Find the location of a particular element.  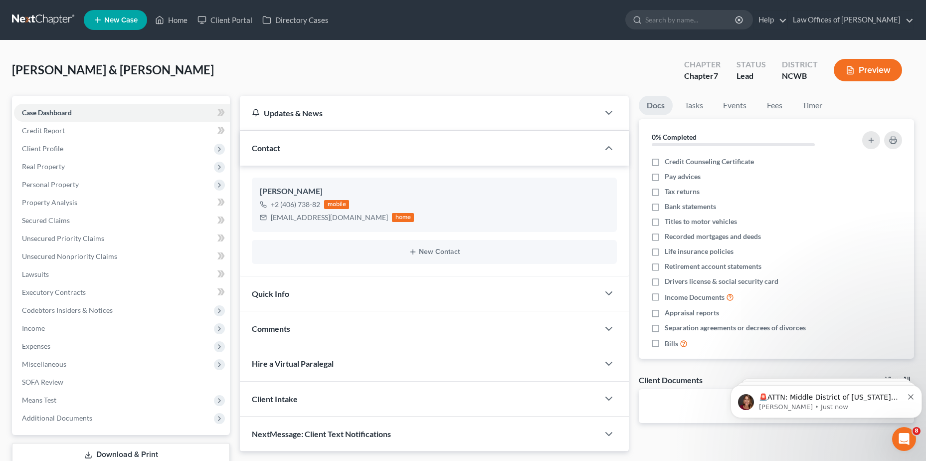

span: Case Dashboard is located at coordinates (47, 112).